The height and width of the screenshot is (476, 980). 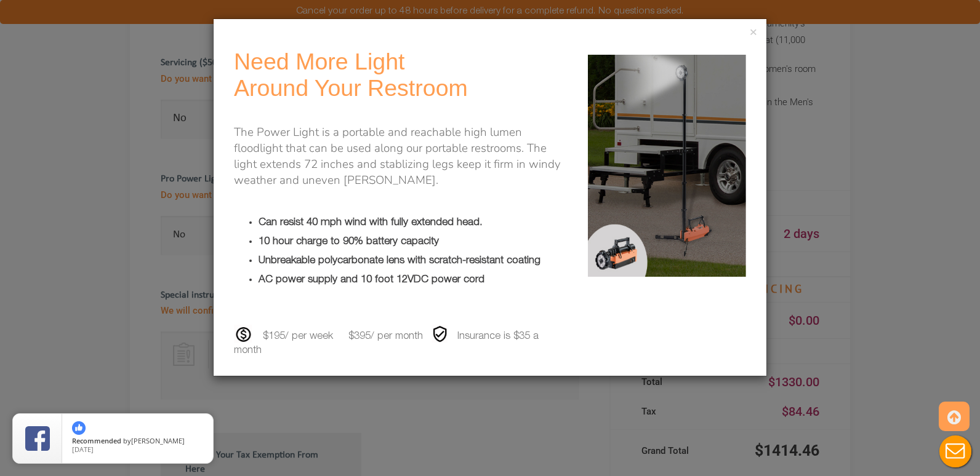 I want to click on li: Can resist 40 mph wind with fully extended head., so click(x=413, y=221).